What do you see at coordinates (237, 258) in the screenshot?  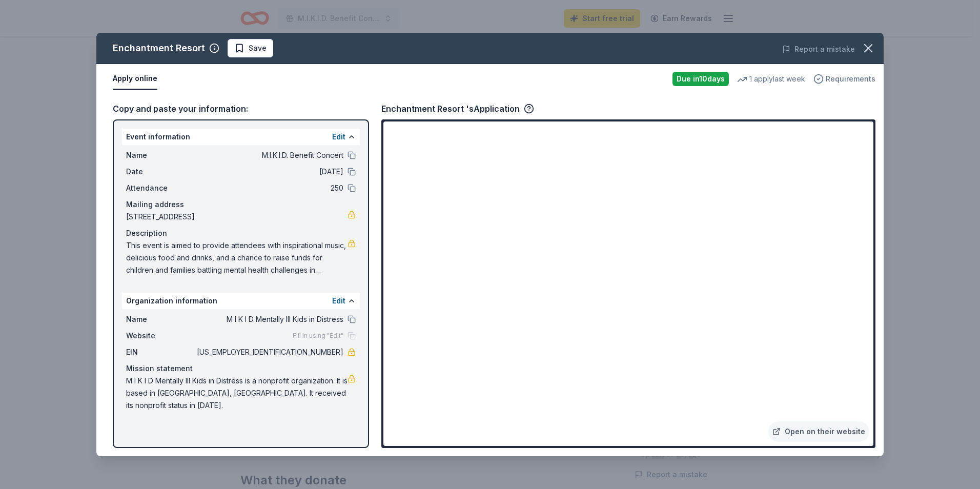 I see `span: This event is aimed to provide attendees with inspirational music, delicious food and drinks, and...` at bounding box center [237, 258].